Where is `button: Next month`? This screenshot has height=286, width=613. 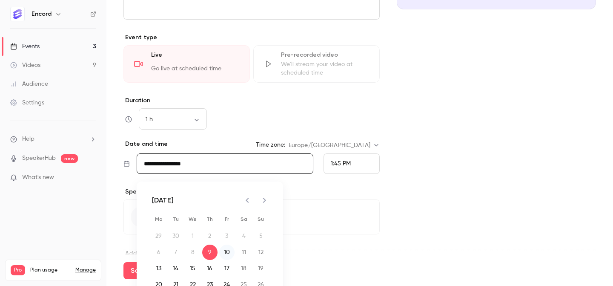
button: Next month is located at coordinates (264, 200).